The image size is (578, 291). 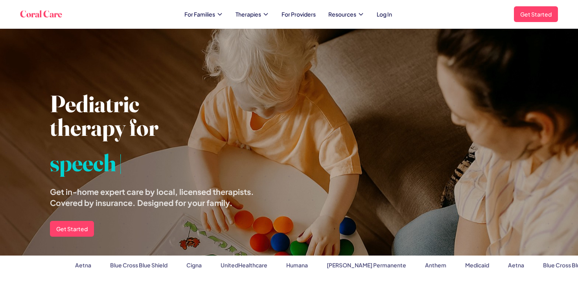 What do you see at coordinates (83, 162) in the screenshot?
I see `span: speech` at bounding box center [83, 162].